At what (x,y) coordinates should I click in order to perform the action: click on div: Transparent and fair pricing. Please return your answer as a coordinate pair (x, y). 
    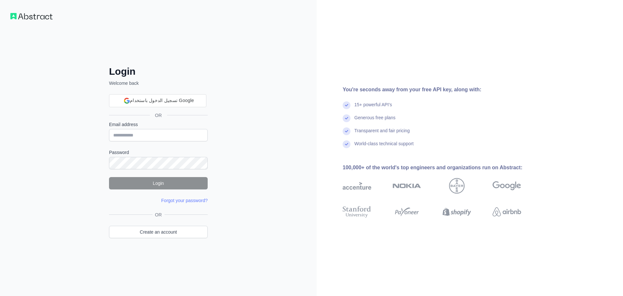
    Looking at the image, I should click on (382, 134).